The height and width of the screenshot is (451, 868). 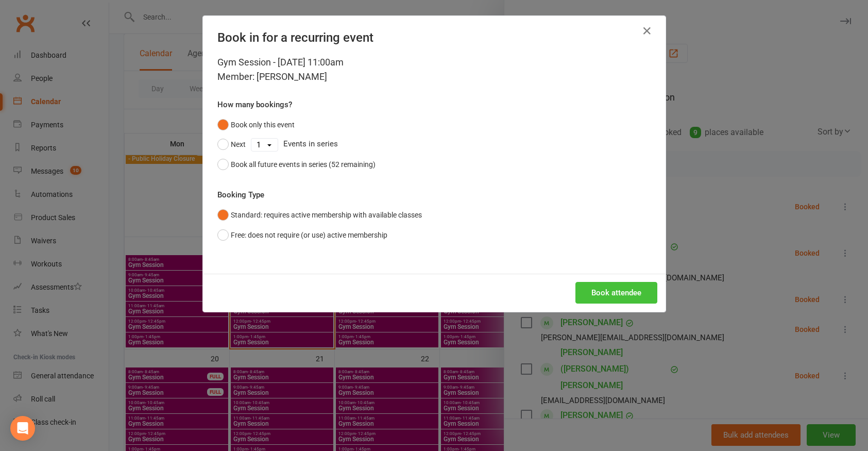 What do you see at coordinates (435, 144) in the screenshot?
I see `div: Events in series` at bounding box center [435, 144].